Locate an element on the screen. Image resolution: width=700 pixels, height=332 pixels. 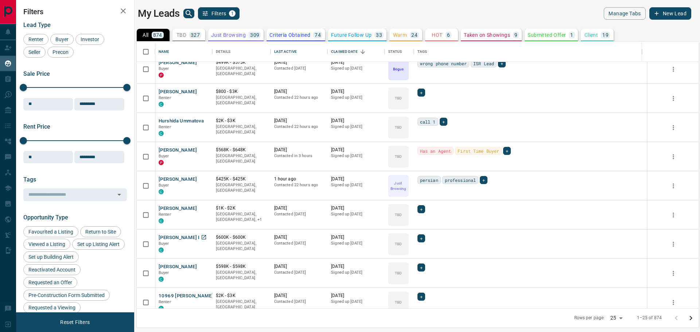
span: ISR Lead is located at coordinates (483, 63).